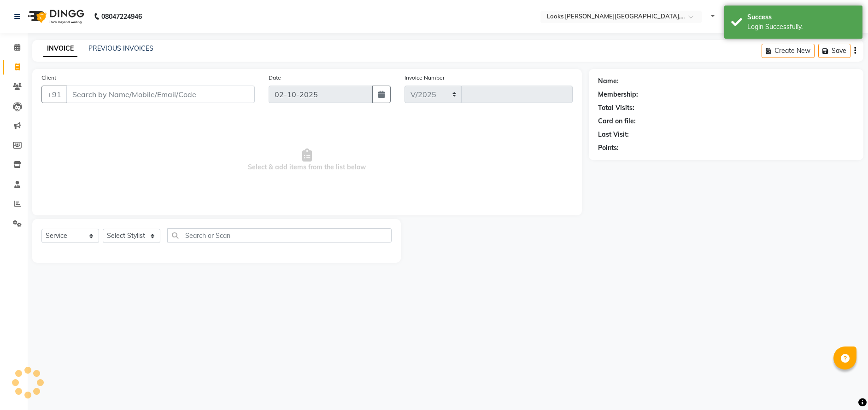 Image resolution: width=868 pixels, height=410 pixels. Describe the element at coordinates (160, 94) in the screenshot. I see `input: Search by Name/Mobile/Email/Code` at that location.